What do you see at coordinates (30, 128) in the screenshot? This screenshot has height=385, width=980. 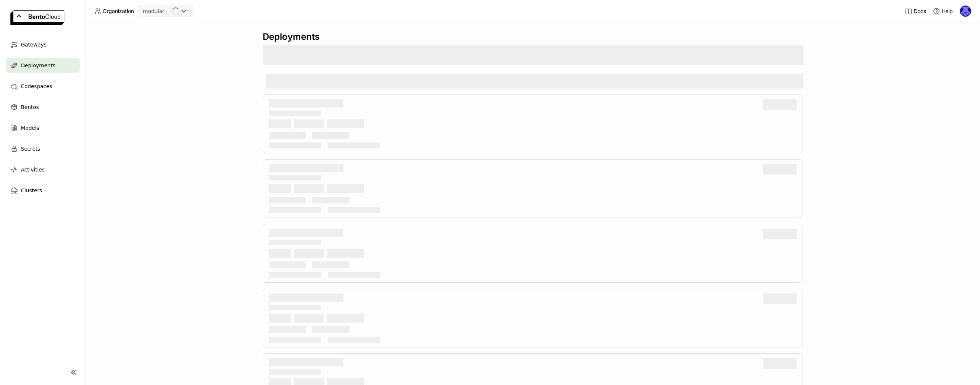 I see `span: Models` at bounding box center [30, 128].